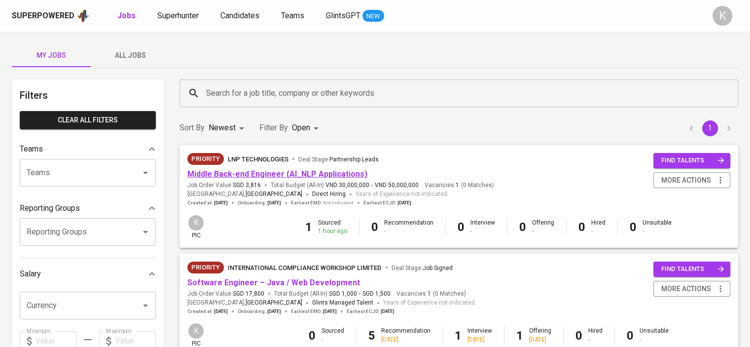 The height and width of the screenshot is (347, 750). Describe the element at coordinates (31, 149) in the screenshot. I see `p: Teams` at that location.